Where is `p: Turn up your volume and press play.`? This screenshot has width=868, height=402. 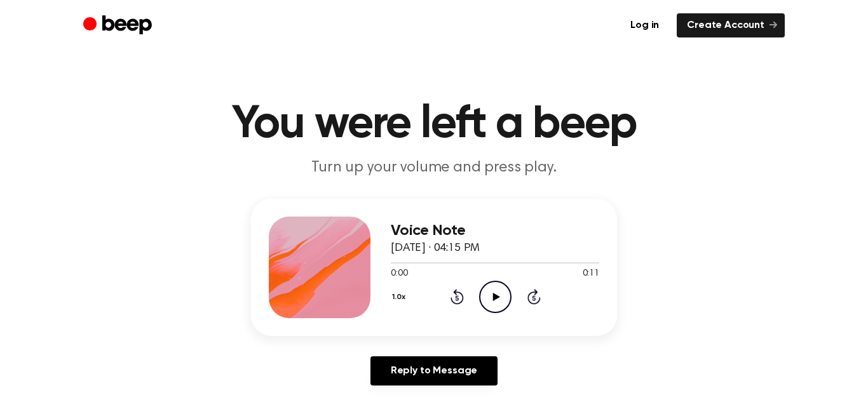
p: Turn up your volume and press play. is located at coordinates (434, 168).